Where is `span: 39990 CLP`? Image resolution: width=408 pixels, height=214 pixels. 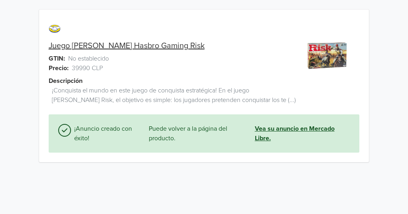 span: 39990 CLP is located at coordinates (87, 68).